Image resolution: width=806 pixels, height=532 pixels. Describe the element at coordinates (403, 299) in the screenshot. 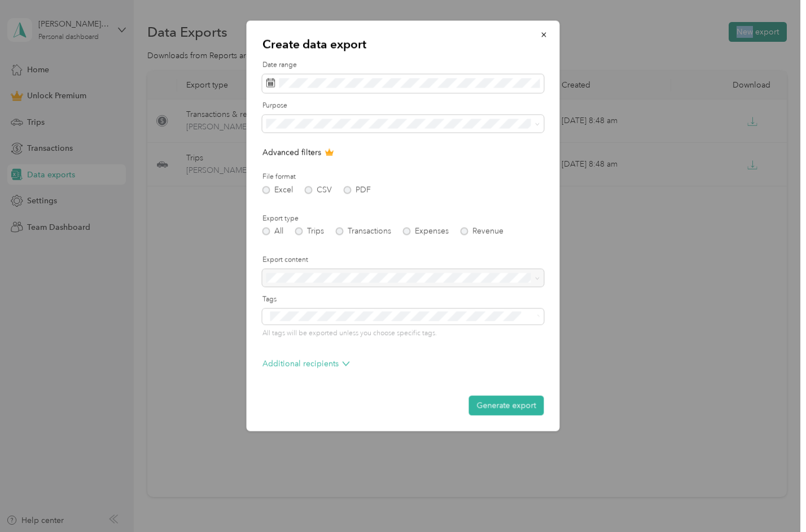

I see `label: Tags` at that location.